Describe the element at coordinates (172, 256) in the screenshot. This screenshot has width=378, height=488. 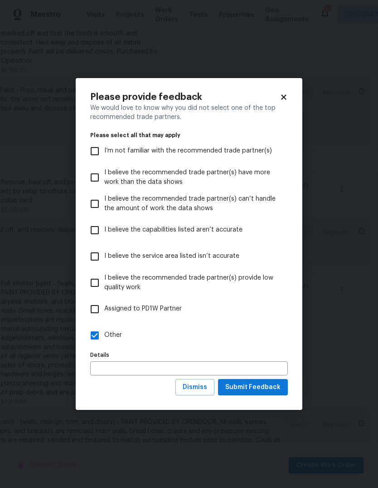
I see `span: I believe the service area listed isn’t accurate` at that location.